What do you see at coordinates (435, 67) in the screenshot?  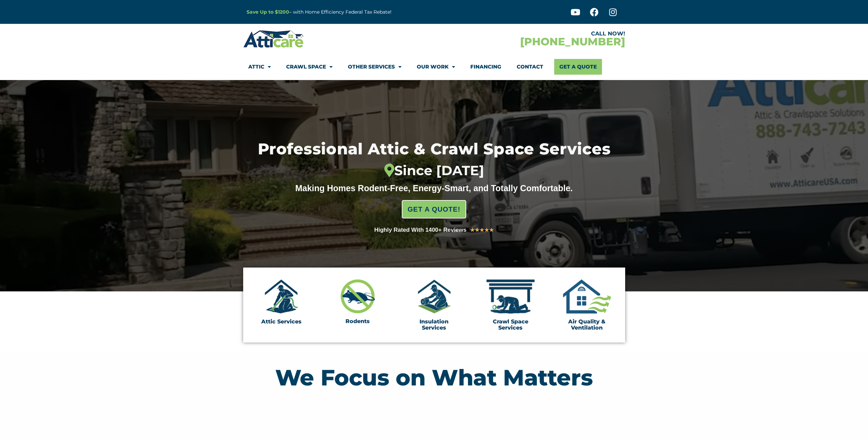 I see `a: Our Work` at bounding box center [435, 67].